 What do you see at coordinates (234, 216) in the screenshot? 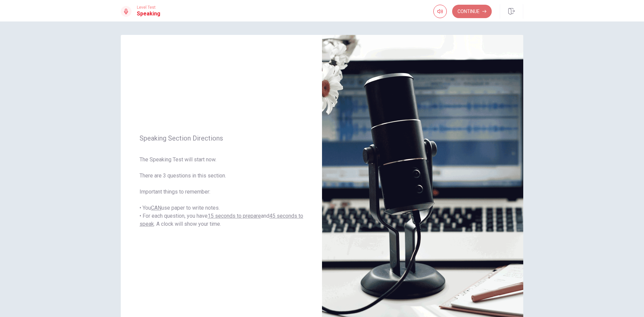
I see `u: 15 seconds to prepare` at bounding box center [234, 216].